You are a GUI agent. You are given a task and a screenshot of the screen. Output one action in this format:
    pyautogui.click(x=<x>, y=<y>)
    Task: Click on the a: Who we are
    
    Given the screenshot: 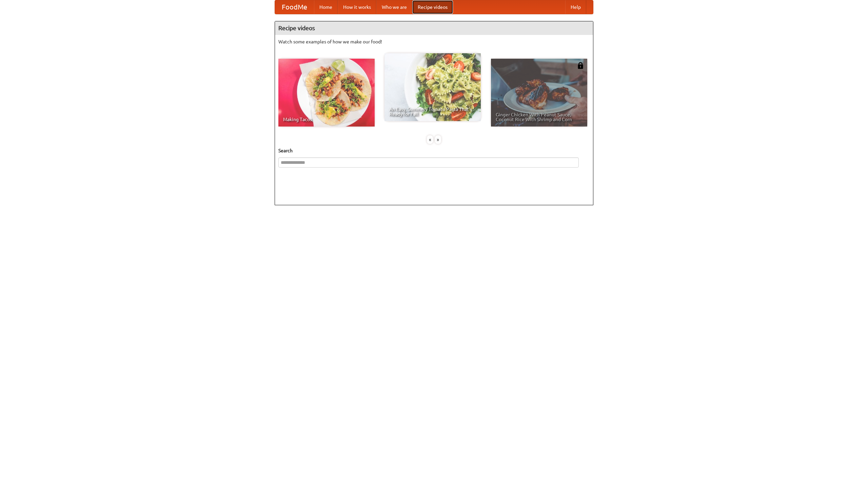 What is the action you would take?
    pyautogui.click(x=395, y=8)
    